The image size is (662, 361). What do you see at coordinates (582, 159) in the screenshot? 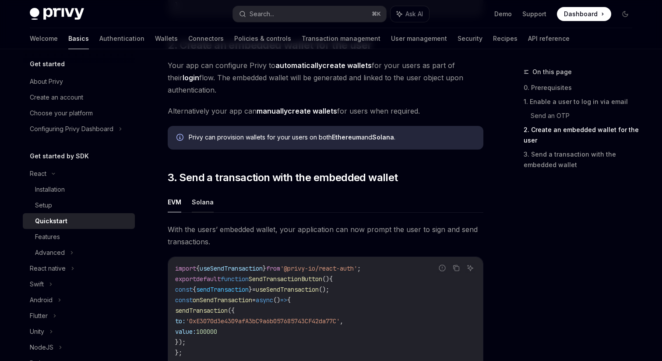
I see `a: 3. Send a transaction with the embedded wallet` at bounding box center [582, 159].